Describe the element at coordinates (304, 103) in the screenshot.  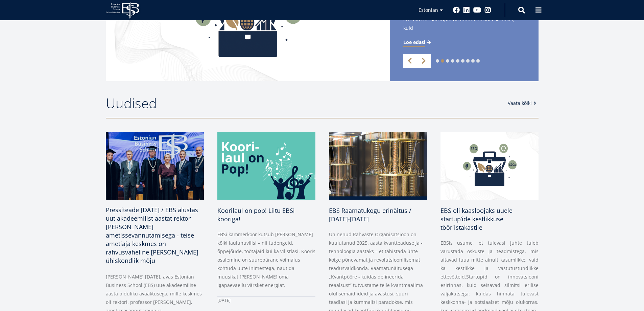
I see `h2: Uudised` at that location.